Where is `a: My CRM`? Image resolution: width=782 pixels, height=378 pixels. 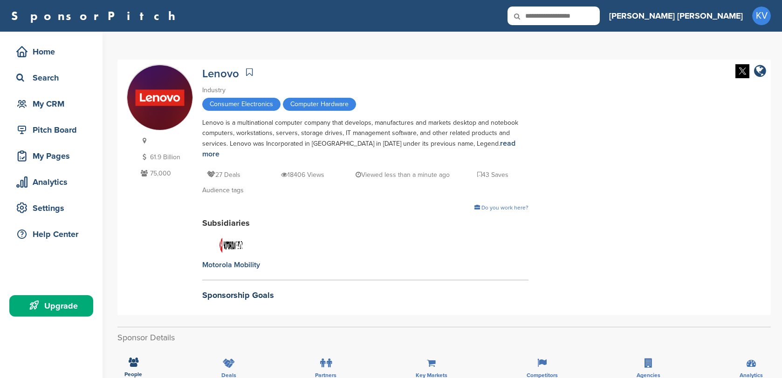 a: My CRM is located at coordinates (51, 104).